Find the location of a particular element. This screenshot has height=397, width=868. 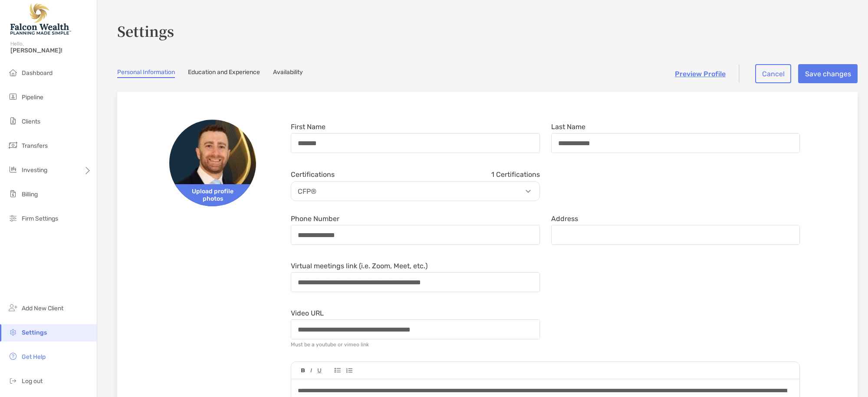

img: clients icon is located at coordinates (13, 121).